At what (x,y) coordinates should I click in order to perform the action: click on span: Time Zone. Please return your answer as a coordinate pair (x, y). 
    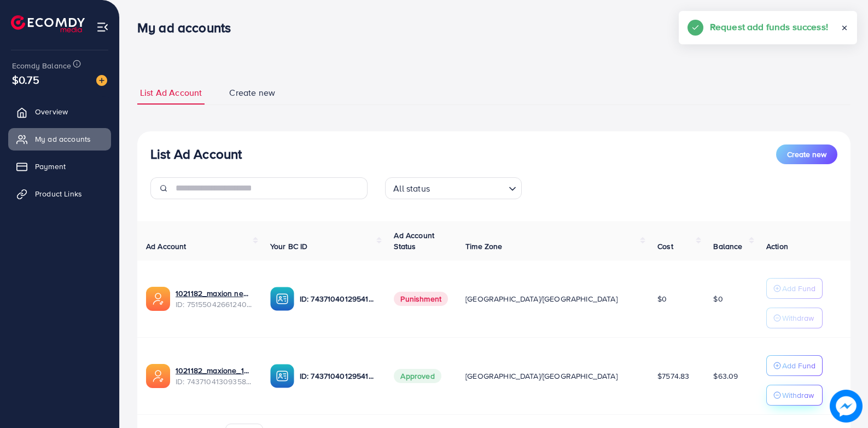
    Looking at the image, I should click on (483, 246).